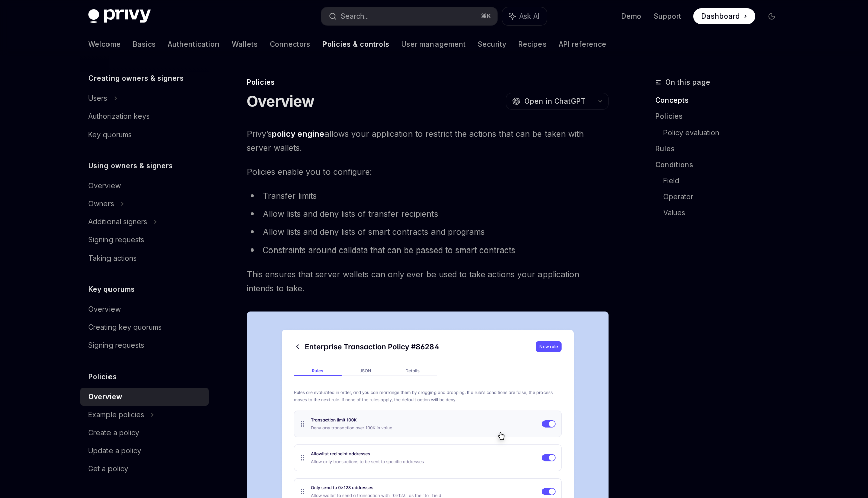 This screenshot has height=498, width=868. Describe the element at coordinates (428, 196) in the screenshot. I see `li: Transfer limits` at that location.